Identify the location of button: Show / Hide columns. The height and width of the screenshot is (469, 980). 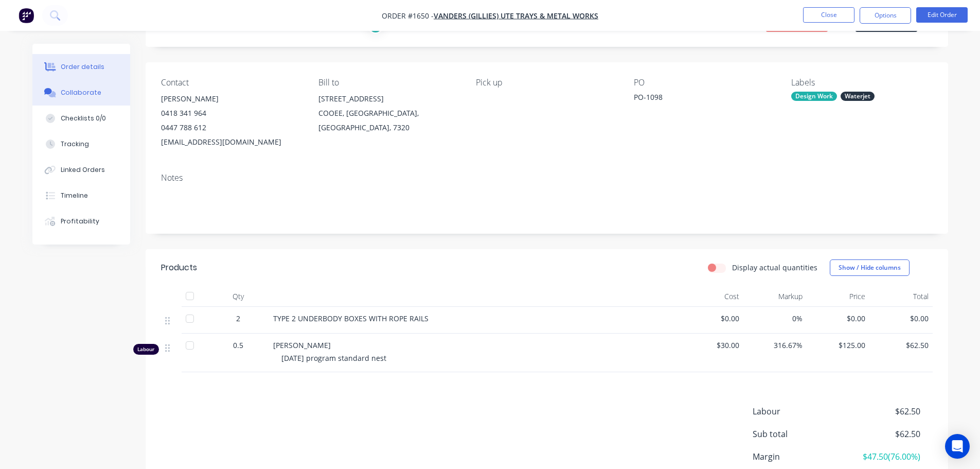
(869, 268).